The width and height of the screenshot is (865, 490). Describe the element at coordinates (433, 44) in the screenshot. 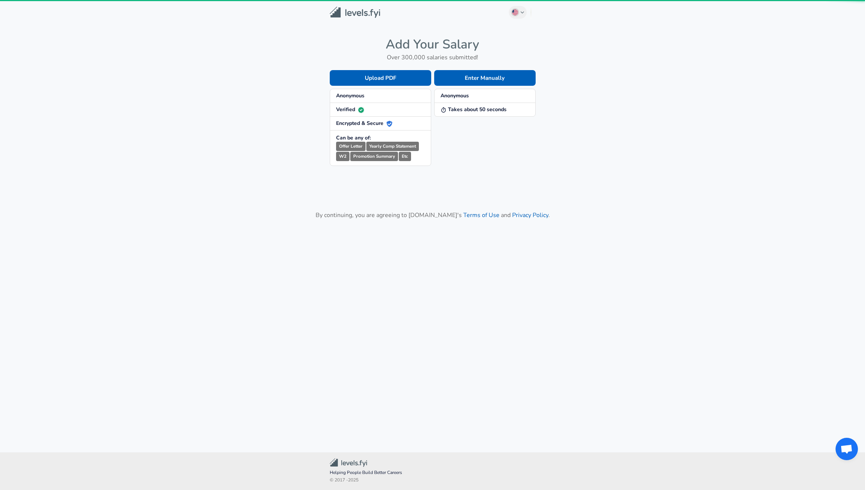

I see `h4: Add Your Salary` at that location.